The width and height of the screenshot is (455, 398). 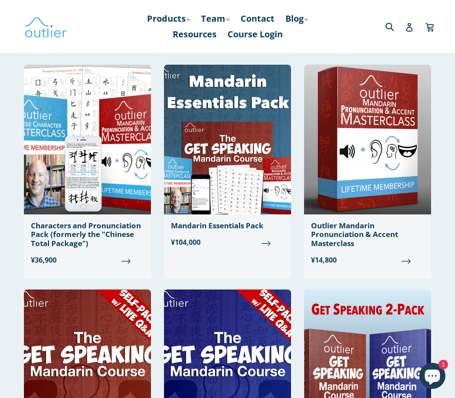 I want to click on span: ¥14,800, so click(x=367, y=260).